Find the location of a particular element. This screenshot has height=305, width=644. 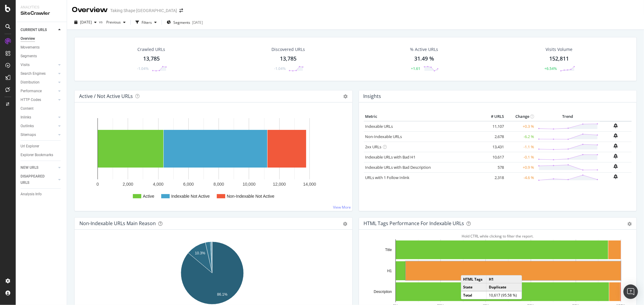

text: 4,000 is located at coordinates (158, 184).